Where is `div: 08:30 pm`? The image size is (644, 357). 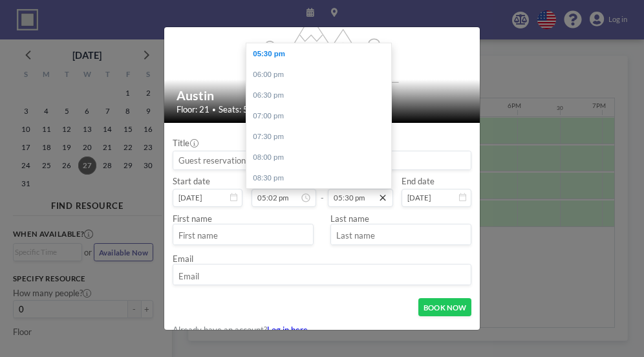 div: 08:30 pm is located at coordinates (322, 178).